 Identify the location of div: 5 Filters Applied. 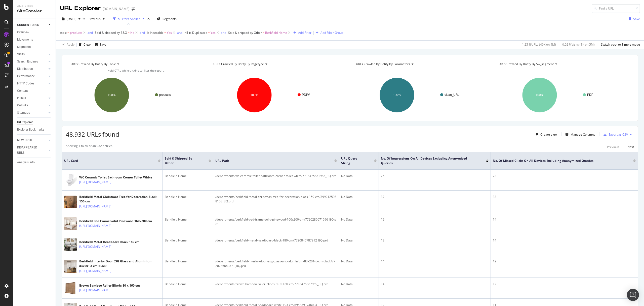
(129, 19).